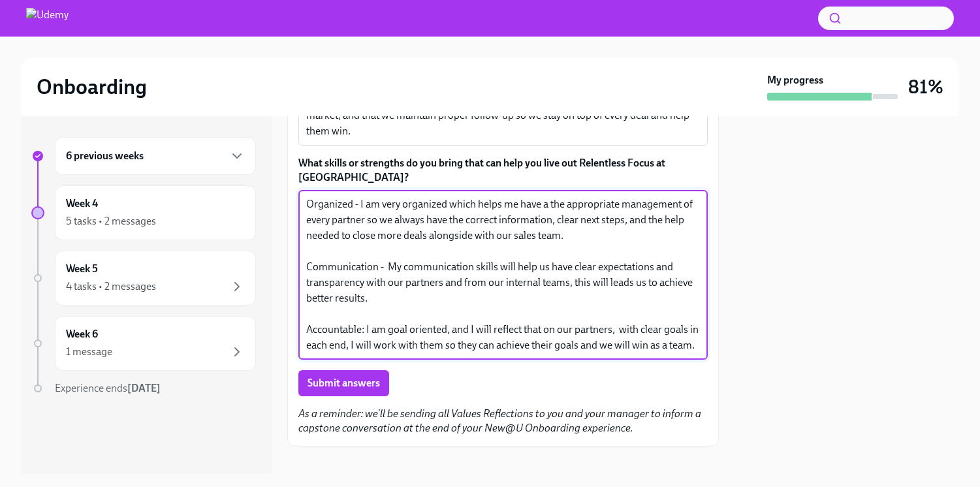 The image size is (980, 487). Describe the element at coordinates (143, 344) in the screenshot. I see `a: Week 61 message` at that location.